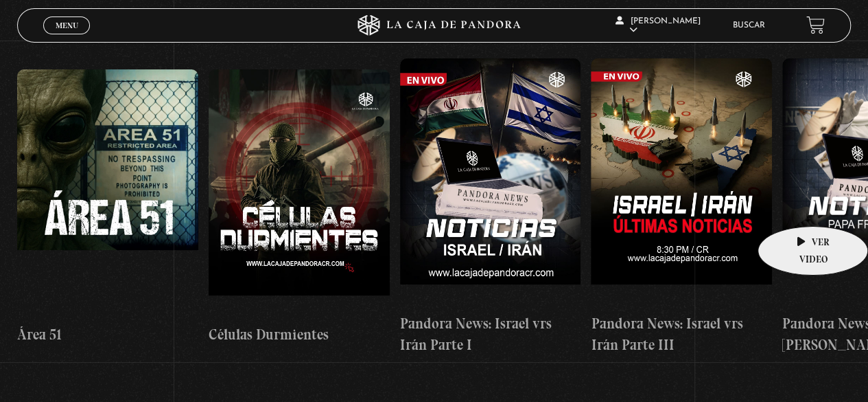  I want to click on a: View your shopping cart, so click(815, 25).